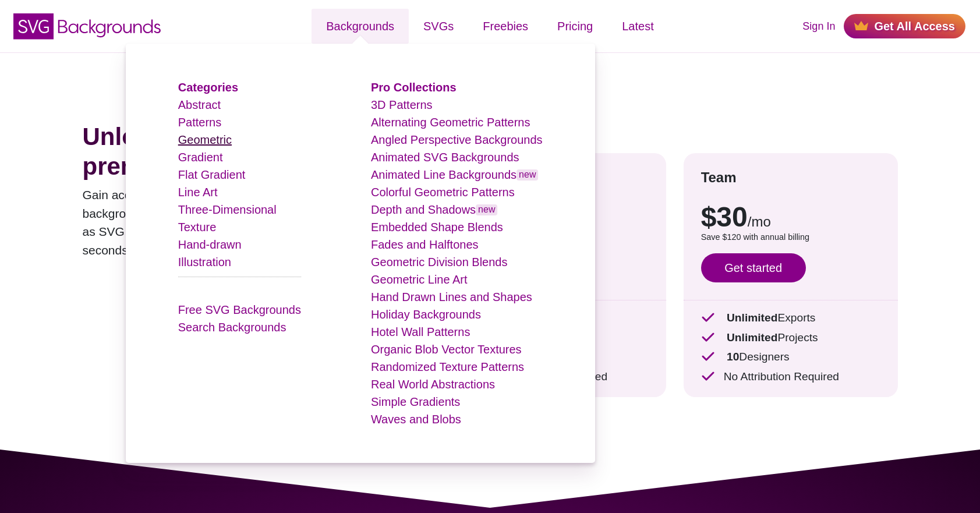  I want to click on a: Angled Perspective Backgrounds, so click(457, 140).